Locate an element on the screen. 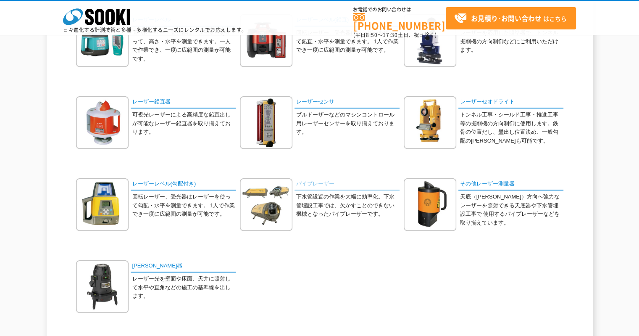 The height and width of the screenshot is (336, 639). img: レーザーレベル(勾配付き) is located at coordinates (102, 204).